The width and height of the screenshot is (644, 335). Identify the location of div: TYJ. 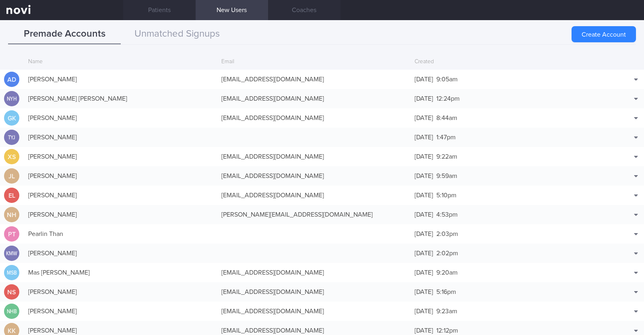
(12, 137).